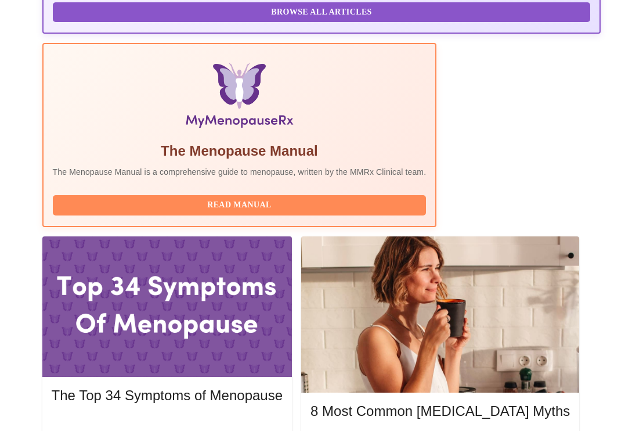  Describe the element at coordinates (322, 12) in the screenshot. I see `button: Browse All Articles` at that location.